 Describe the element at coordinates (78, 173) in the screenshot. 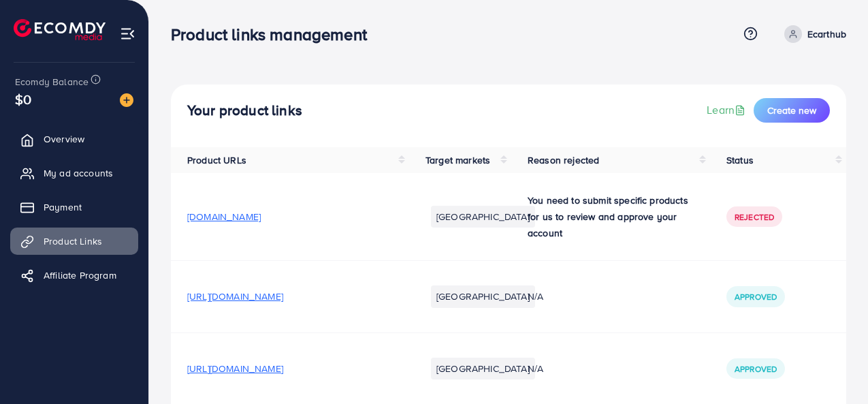

I see `span: My ad accounts` at that location.